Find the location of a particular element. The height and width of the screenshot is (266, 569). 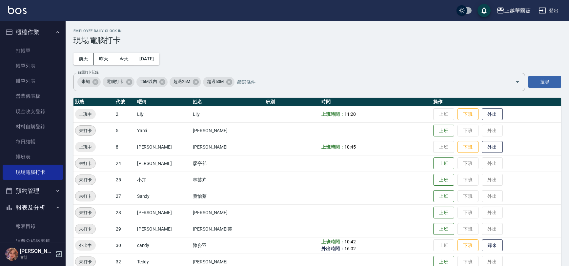

span: 11:20 is located at coordinates (350, 114).